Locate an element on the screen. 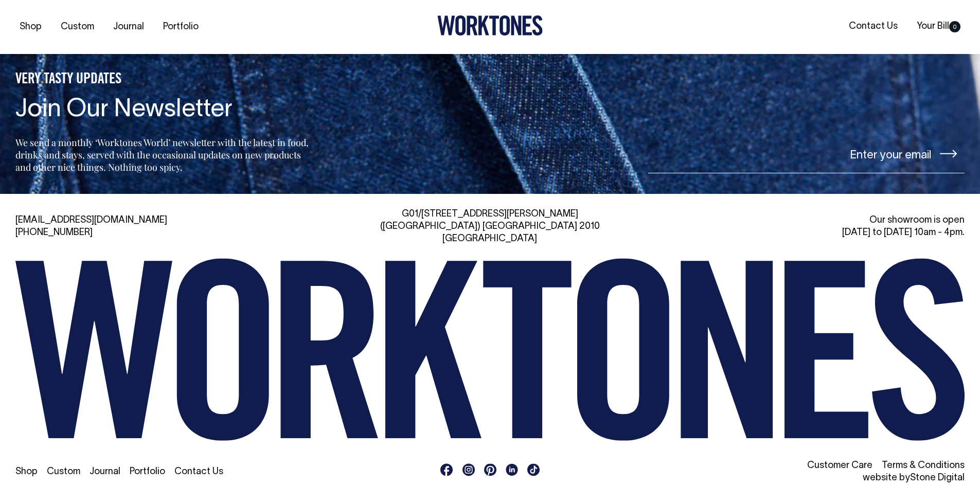 Image resolution: width=980 pixels, height=486 pixels. h4: Join Our Newsletter is located at coordinates (164, 110).